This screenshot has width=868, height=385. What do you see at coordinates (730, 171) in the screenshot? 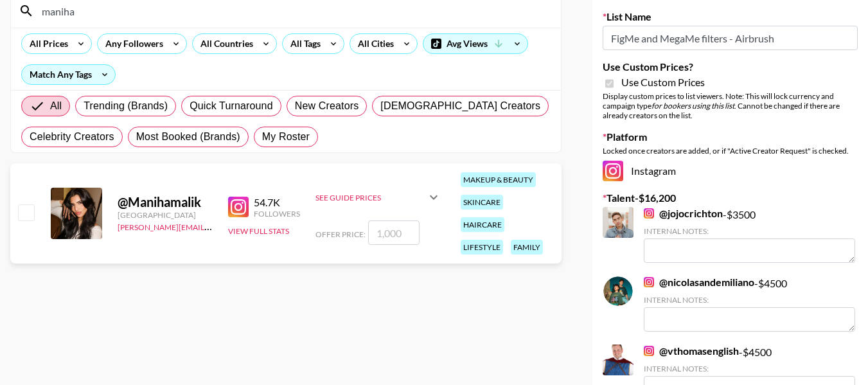
I see `div: Instagram` at bounding box center [730, 171].